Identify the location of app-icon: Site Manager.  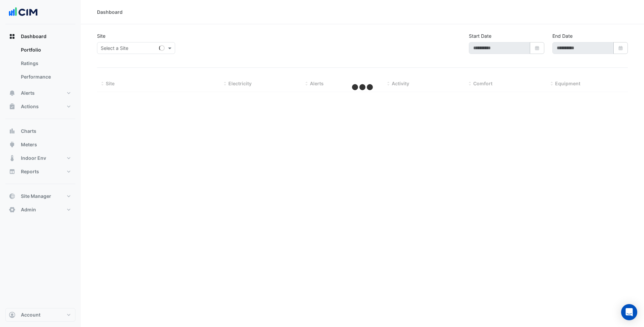
(12, 196).